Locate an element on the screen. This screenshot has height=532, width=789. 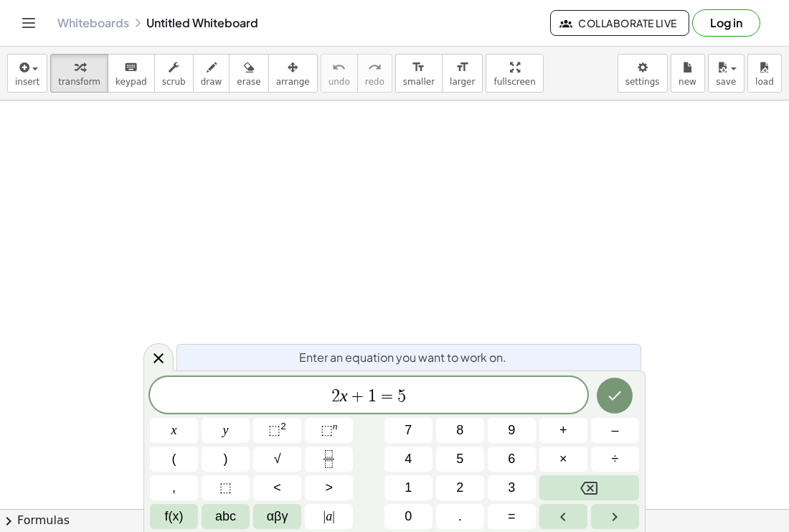
span: 9 is located at coordinates (511, 430).